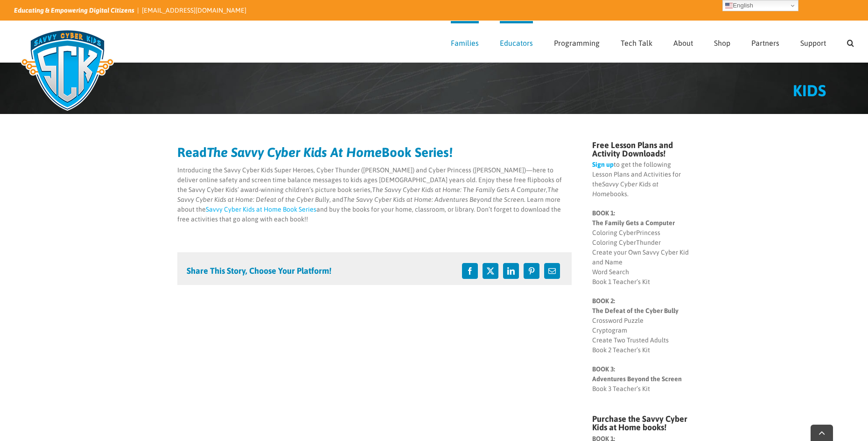 The height and width of the screenshot is (441, 868). I want to click on a: Tech Talk, so click(637, 41).